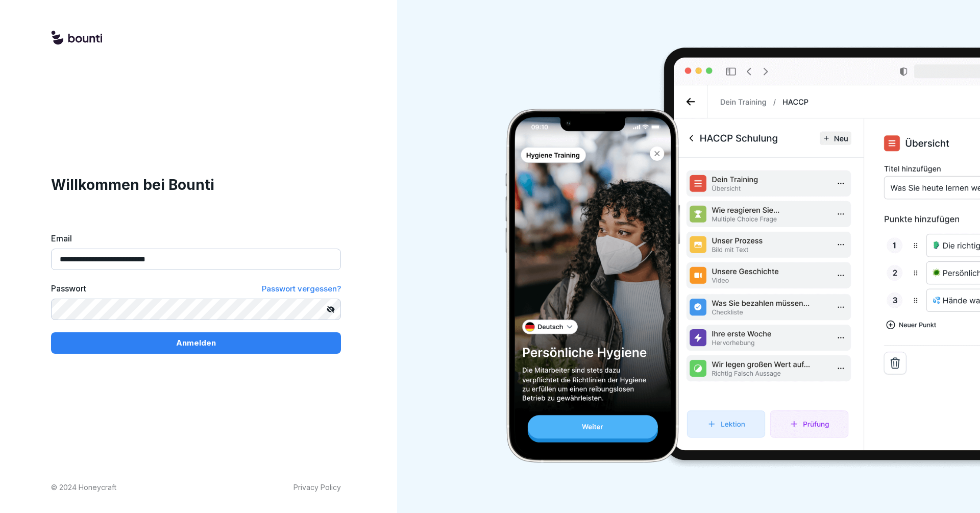  I want to click on p: Anmelden, so click(196, 343).